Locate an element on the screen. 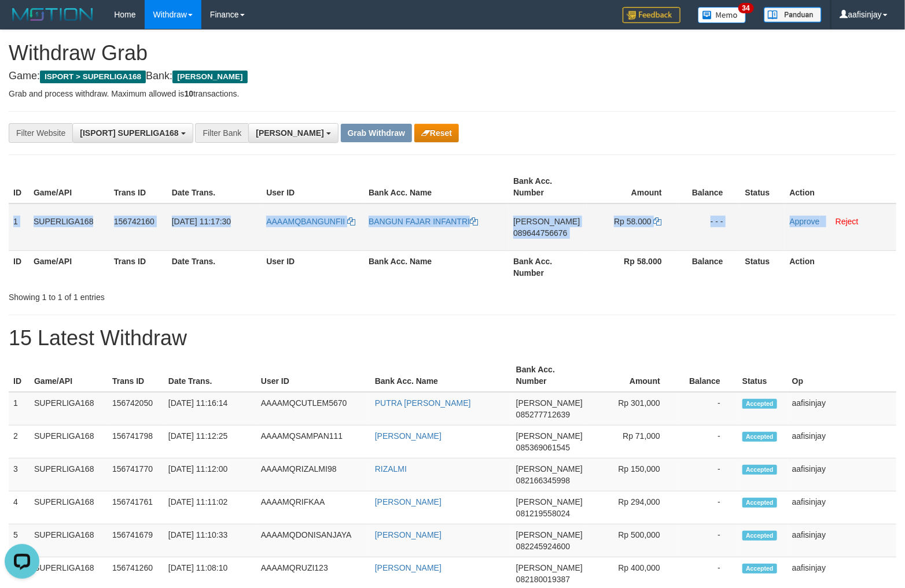 This screenshot has width=905, height=588. a: Approve is located at coordinates (805, 221).